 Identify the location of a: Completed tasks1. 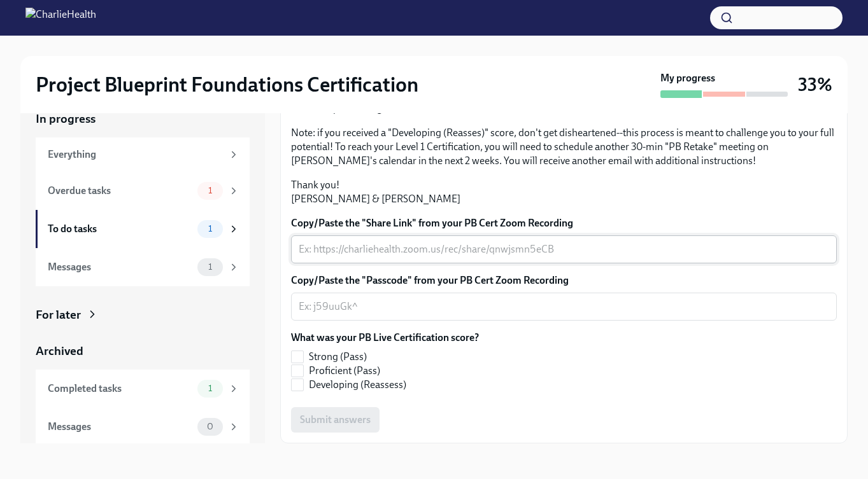
(142, 388).